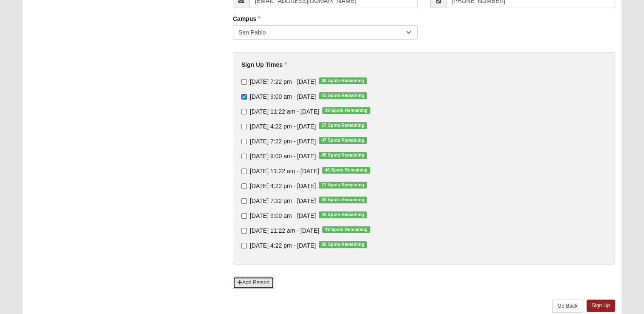 The width and height of the screenshot is (644, 314). What do you see at coordinates (601, 305) in the screenshot?
I see `a: Sign Up` at bounding box center [601, 305].